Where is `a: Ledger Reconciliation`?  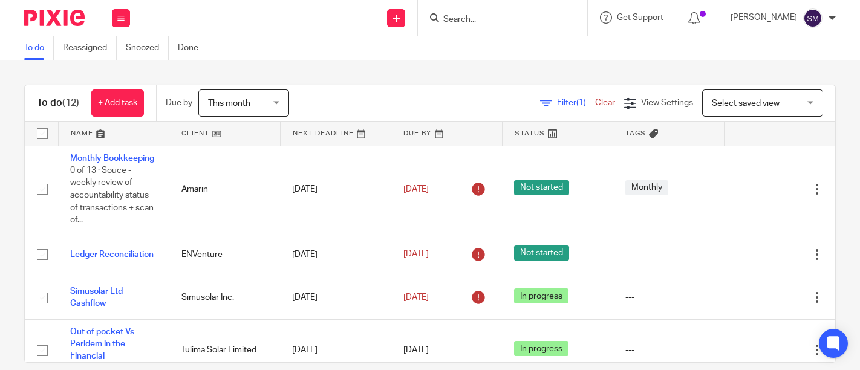
a: Ledger Reconciliation is located at coordinates (112, 255).